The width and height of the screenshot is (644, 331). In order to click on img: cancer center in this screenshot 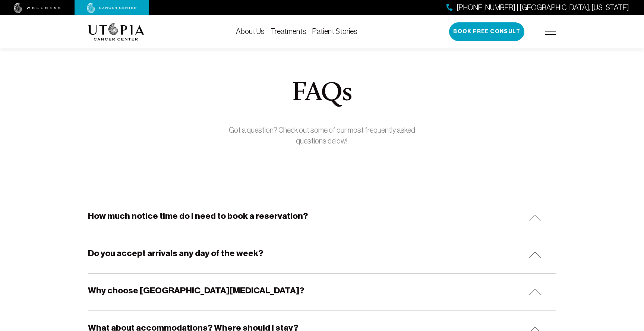, I will do `click(112, 8)`.